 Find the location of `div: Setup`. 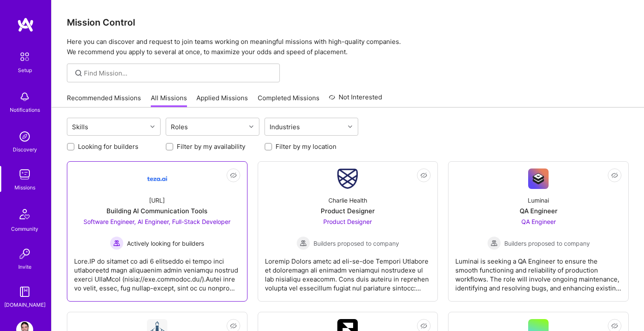

div: Setup is located at coordinates (25, 70).